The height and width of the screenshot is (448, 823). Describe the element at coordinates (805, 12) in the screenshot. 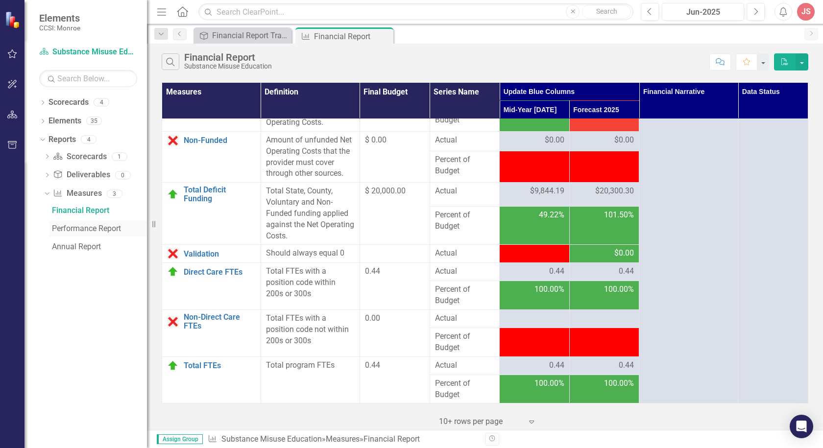

I see `button: JS` at that location.